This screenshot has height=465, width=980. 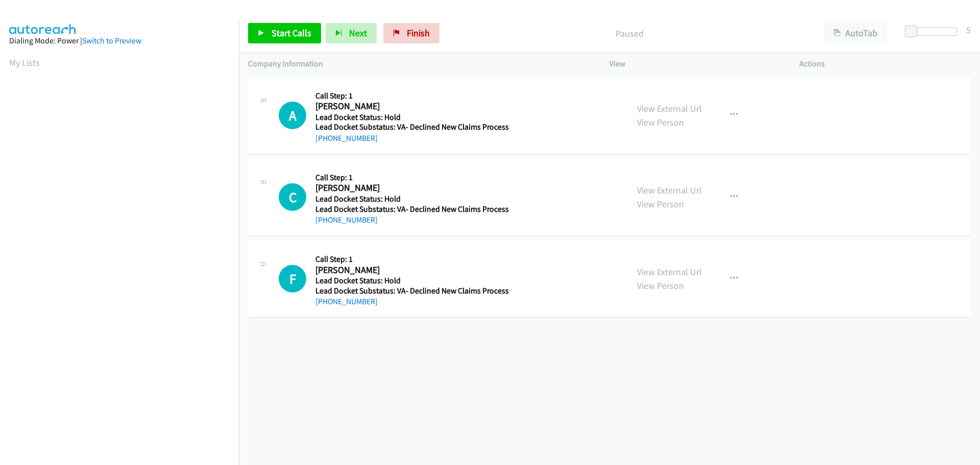 I want to click on button: AutoTab, so click(x=855, y=33).